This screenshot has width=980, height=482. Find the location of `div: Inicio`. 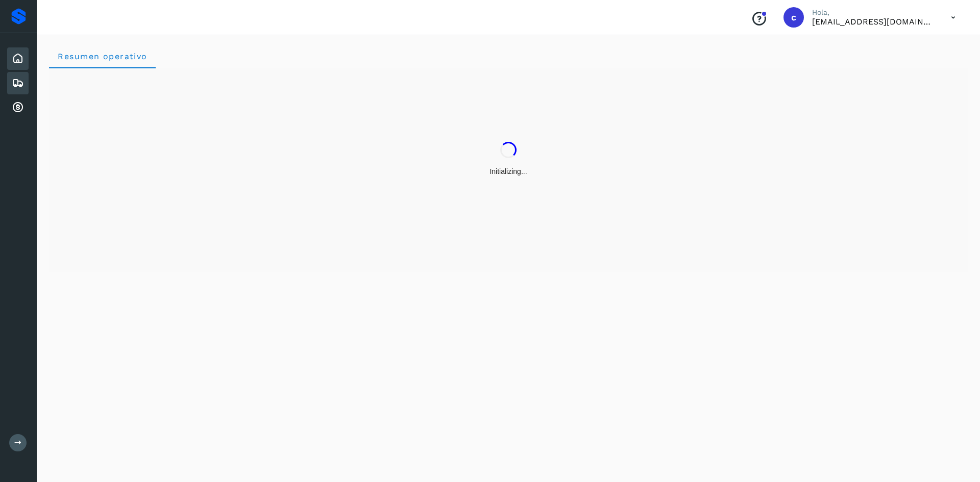

div: Inicio is located at coordinates (18, 59).